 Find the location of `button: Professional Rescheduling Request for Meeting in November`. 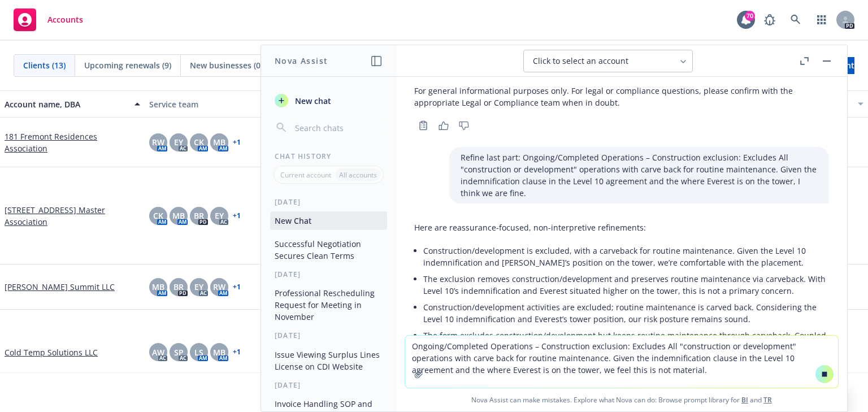

button: Professional Rescheduling Request for Meeting in November is located at coordinates (328, 304).